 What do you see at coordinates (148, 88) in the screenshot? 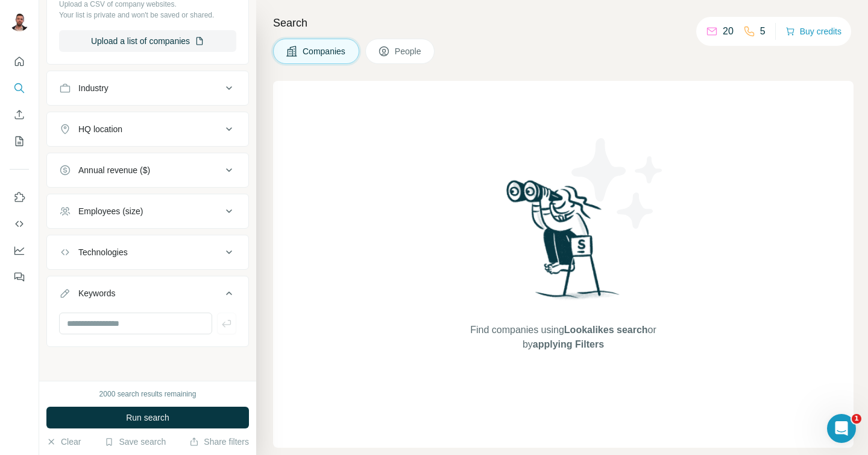
I see `button: Industry` at bounding box center [148, 88].